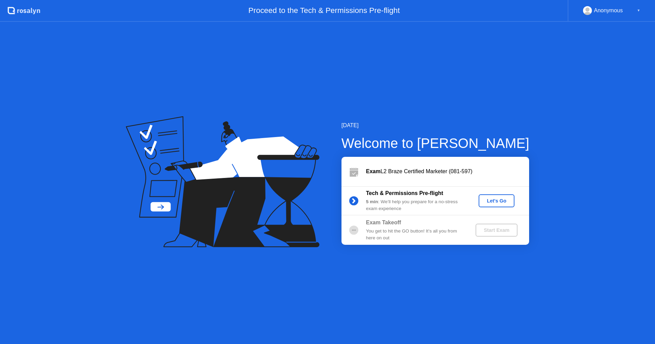 This screenshot has height=344, width=655. I want to click on div: : We’ll help you prepare for a no-stress exam experience, so click(415, 205).